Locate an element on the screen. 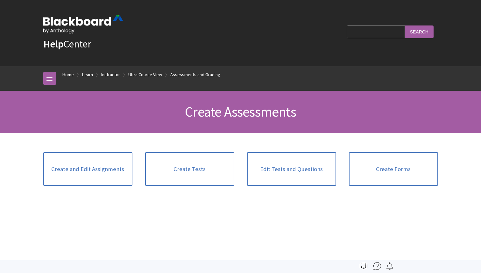 This screenshot has height=273, width=481. input: Search is located at coordinates (420, 32).